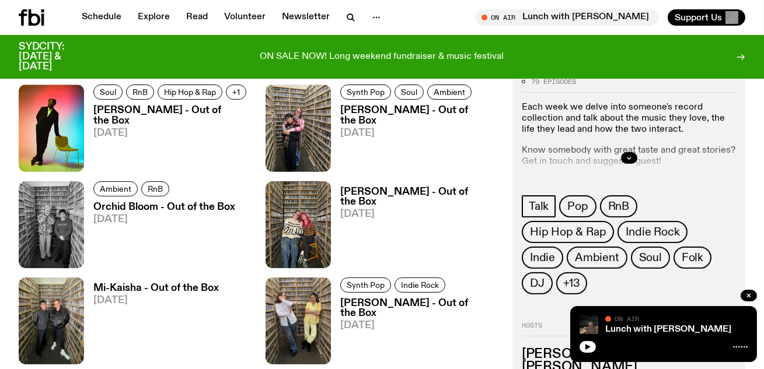 The height and width of the screenshot is (369, 764). I want to click on img: Matt and Mi-Kaisha wear all black and pose in the music library, so click(51, 321).